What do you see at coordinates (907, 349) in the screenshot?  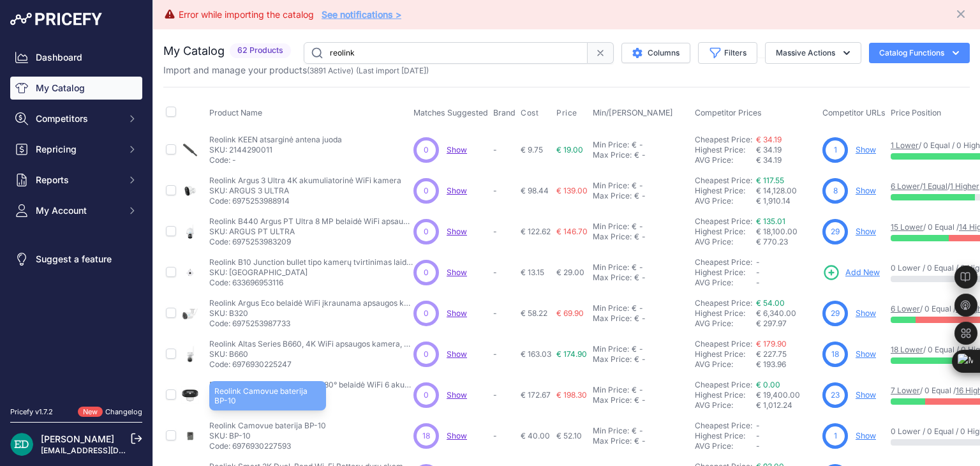 I see `a: 18 Lower` at bounding box center [907, 349].